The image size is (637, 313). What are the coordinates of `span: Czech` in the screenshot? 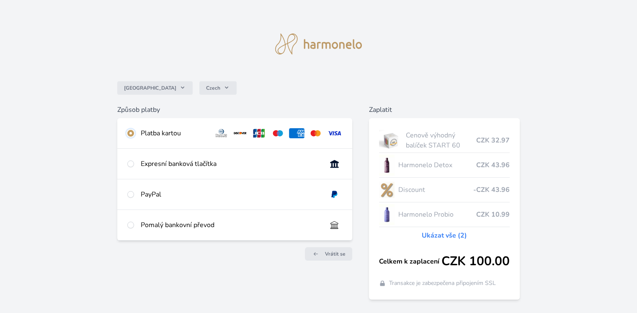 It's located at (213, 88).